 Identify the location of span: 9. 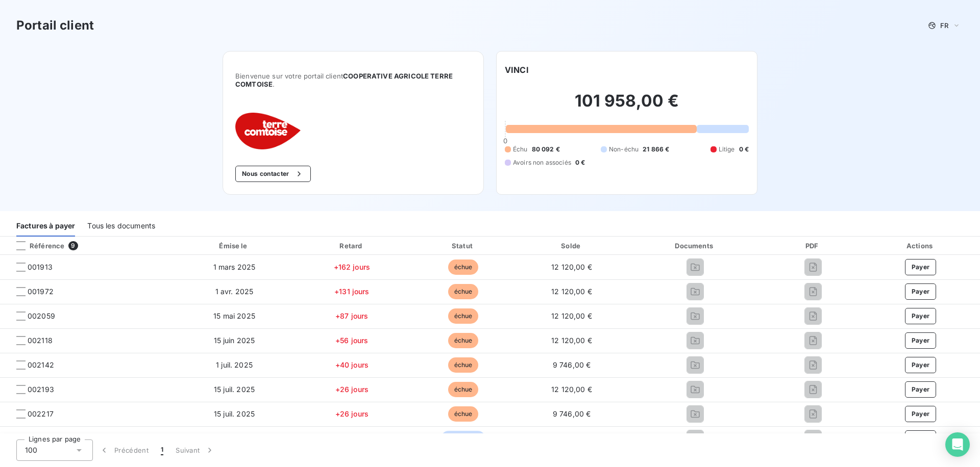
(73, 246).